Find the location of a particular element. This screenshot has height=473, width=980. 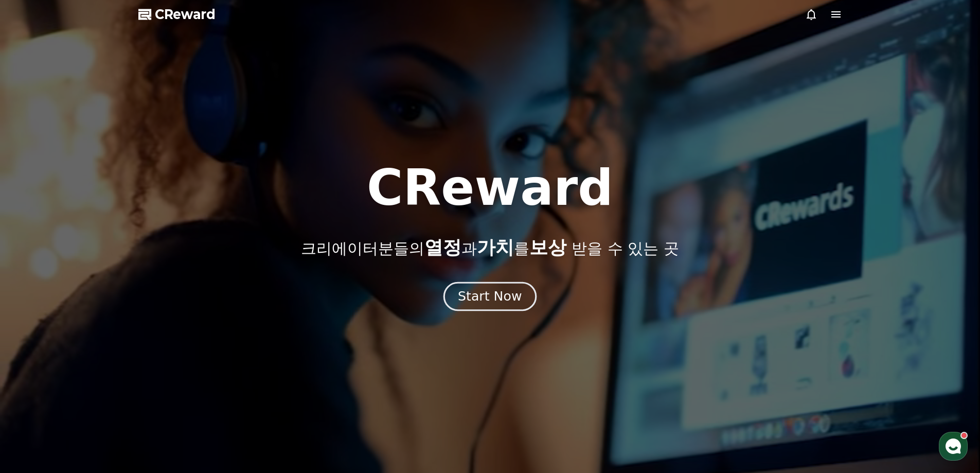

span: 대화 is located at coordinates (100, 346).